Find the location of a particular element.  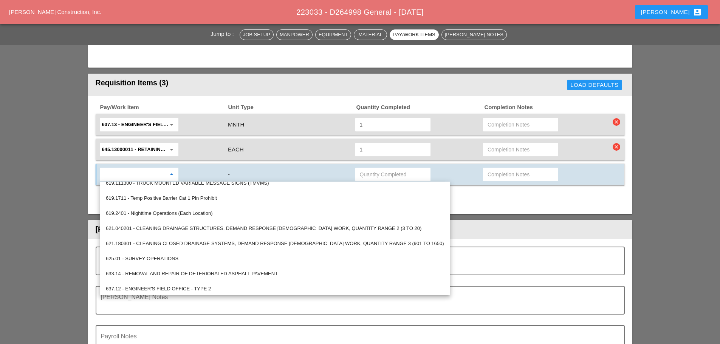

span: EACH is located at coordinates (236, 149).